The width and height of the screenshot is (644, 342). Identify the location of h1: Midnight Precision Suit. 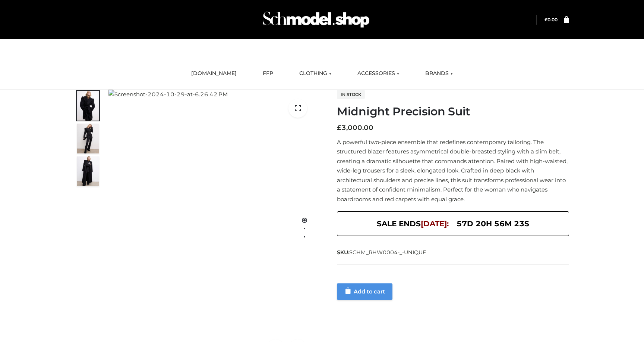
(453, 112).